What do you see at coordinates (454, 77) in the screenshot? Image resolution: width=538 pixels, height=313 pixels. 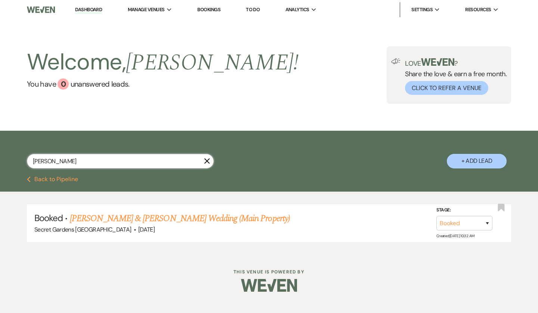 I see `div: Share the love & earn a free month.` at bounding box center [454, 77].